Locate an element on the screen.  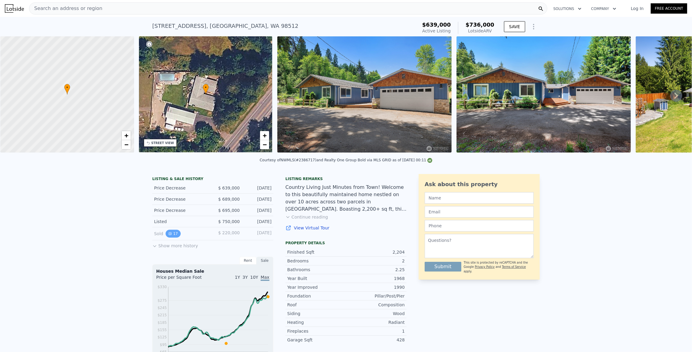
div: Listed is located at coordinates (181, 222).